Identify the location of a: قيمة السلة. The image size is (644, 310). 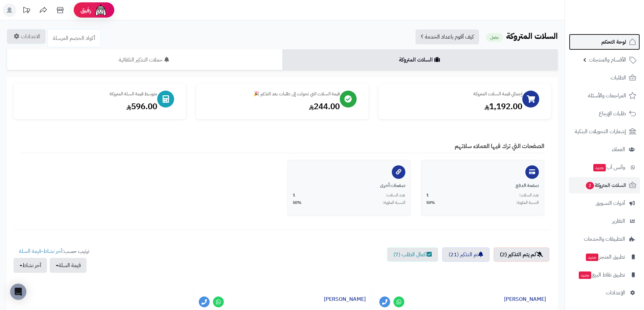
(30, 251).